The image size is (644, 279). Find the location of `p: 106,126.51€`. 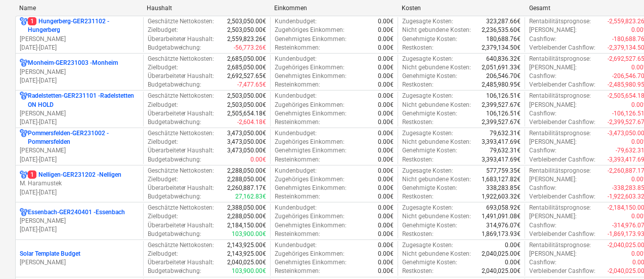

p: 106,126.51€ is located at coordinates (503, 113).